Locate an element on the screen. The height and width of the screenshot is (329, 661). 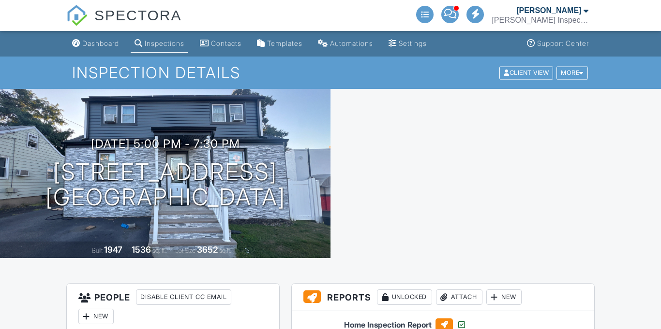
span: sq.ft. is located at coordinates (225, 251).